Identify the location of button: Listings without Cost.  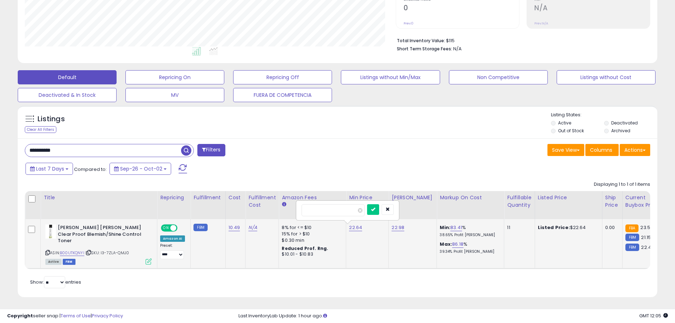
(605, 77).